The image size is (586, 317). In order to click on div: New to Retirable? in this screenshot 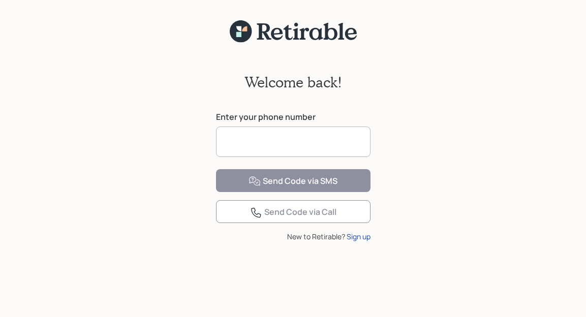, I will do `click(293, 236)`.